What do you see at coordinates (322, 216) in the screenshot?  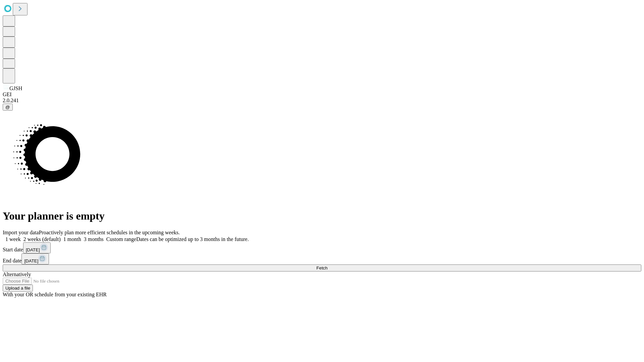 I see `h1: Your planner is empty` at bounding box center [322, 216].